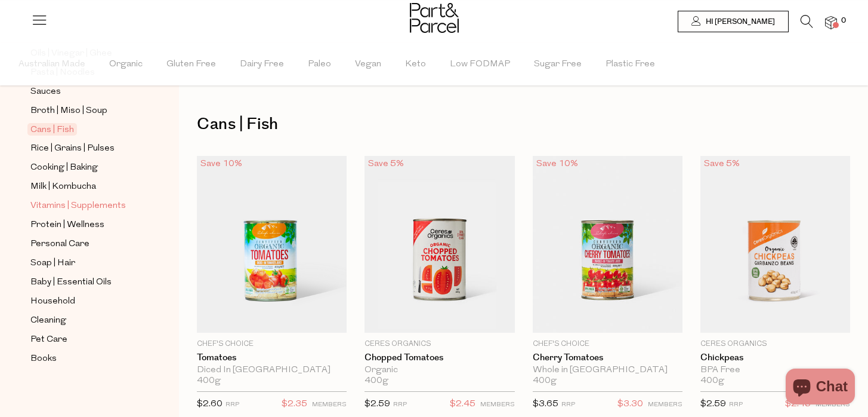 The image size is (868, 417). What do you see at coordinates (439, 370) in the screenshot?
I see `div: Organic` at bounding box center [439, 370].